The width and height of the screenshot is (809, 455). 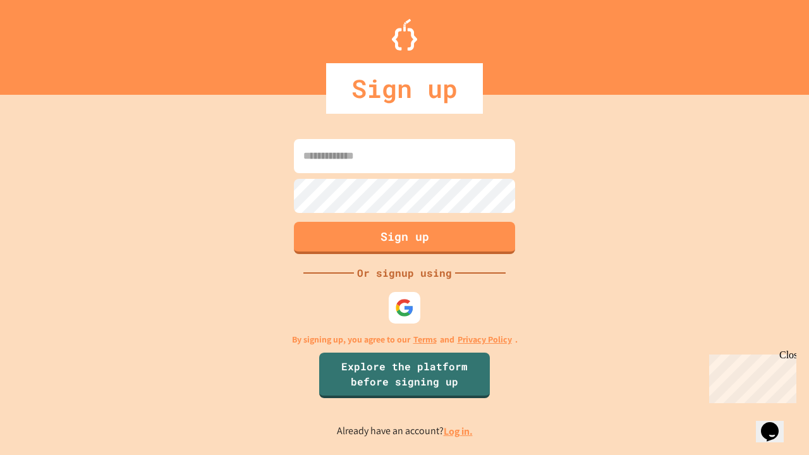 What do you see at coordinates (404, 88) in the screenshot?
I see `div: Sign up` at bounding box center [404, 88].